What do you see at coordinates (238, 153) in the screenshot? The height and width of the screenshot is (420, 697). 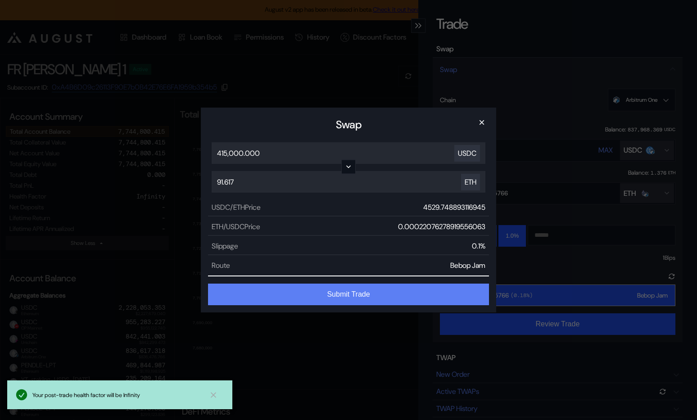 I see `span: 415,000.000` at bounding box center [238, 153].